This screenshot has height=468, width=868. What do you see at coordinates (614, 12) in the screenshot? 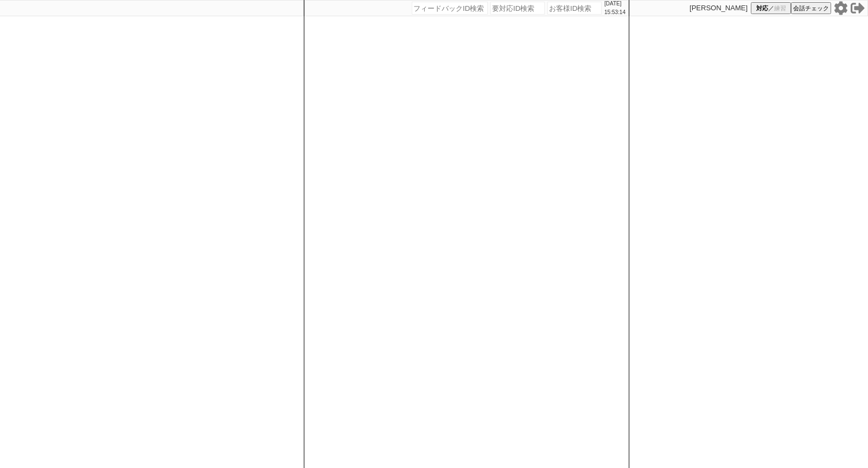
I see `p: 15:53:14` at bounding box center [614, 12].